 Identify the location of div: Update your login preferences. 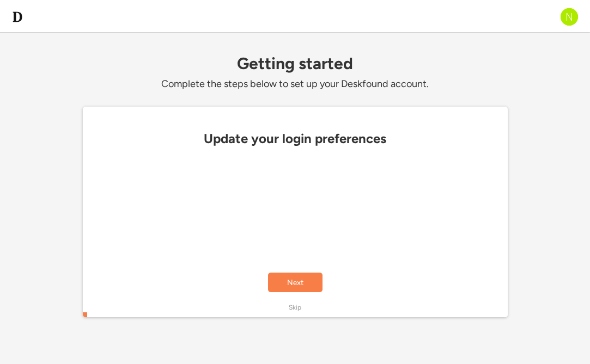
(295, 139).